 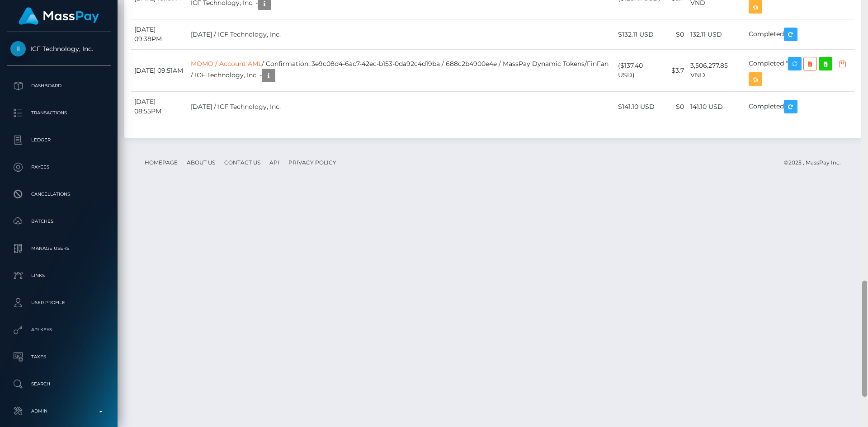 I want to click on td: $132.11 USD, so click(x=639, y=34).